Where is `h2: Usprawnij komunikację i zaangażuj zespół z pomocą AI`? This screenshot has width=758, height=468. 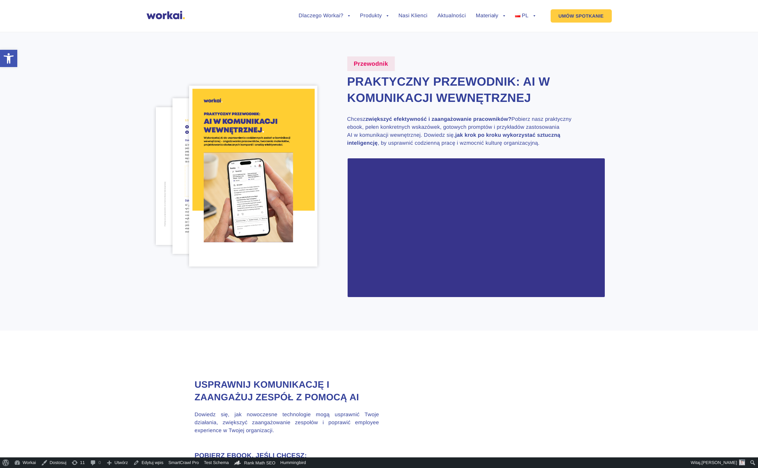 h2: Usprawnij komunikację i zaangażuj zespół z pomocą AI is located at coordinates (287, 391).